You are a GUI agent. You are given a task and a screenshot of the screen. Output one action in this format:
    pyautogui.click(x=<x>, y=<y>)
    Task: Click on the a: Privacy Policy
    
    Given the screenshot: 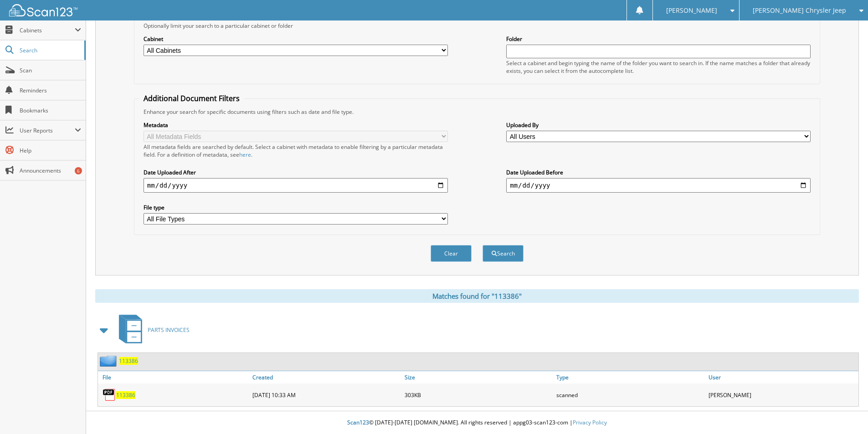 What is the action you would take?
    pyautogui.click(x=589, y=422)
    